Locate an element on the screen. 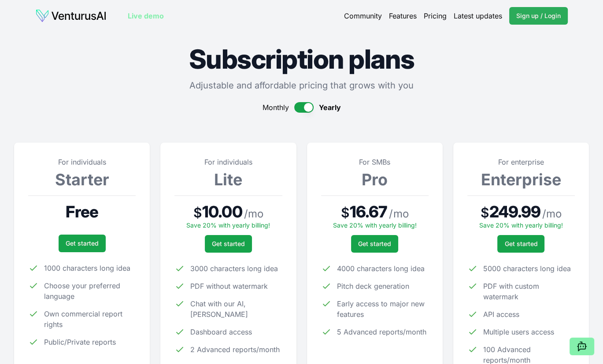 This screenshot has width=603, height=364. p: For SMBs is located at coordinates (375, 162).